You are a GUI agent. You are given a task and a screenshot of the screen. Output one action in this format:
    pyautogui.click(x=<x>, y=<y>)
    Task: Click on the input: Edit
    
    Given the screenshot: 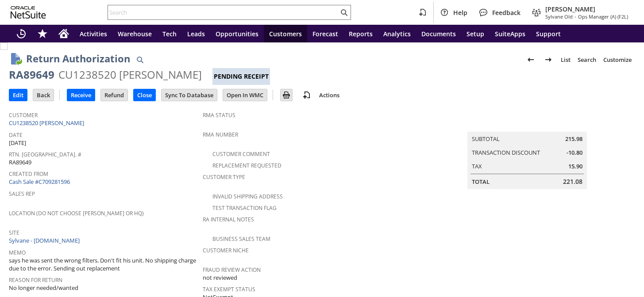 What is the action you would take?
    pyautogui.click(x=18, y=95)
    